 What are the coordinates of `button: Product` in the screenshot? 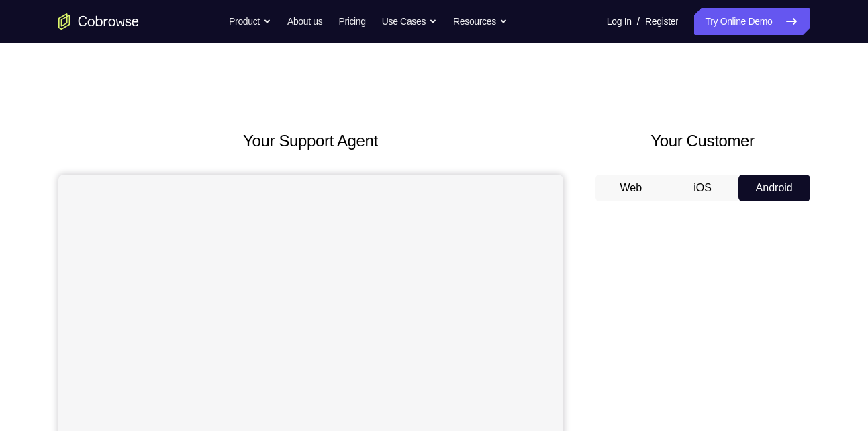 It's located at (250, 22).